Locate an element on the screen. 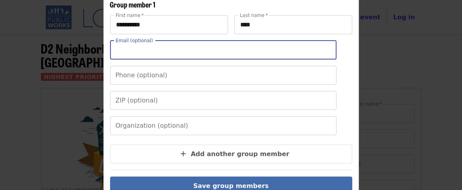 This screenshot has height=190, width=462. span: Save group members is located at coordinates (231, 185).